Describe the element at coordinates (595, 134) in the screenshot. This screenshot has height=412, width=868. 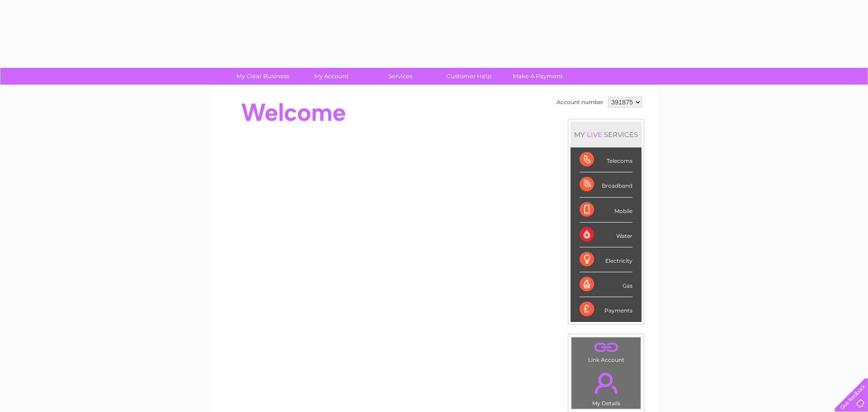
I see `div: LIVE` at that location.